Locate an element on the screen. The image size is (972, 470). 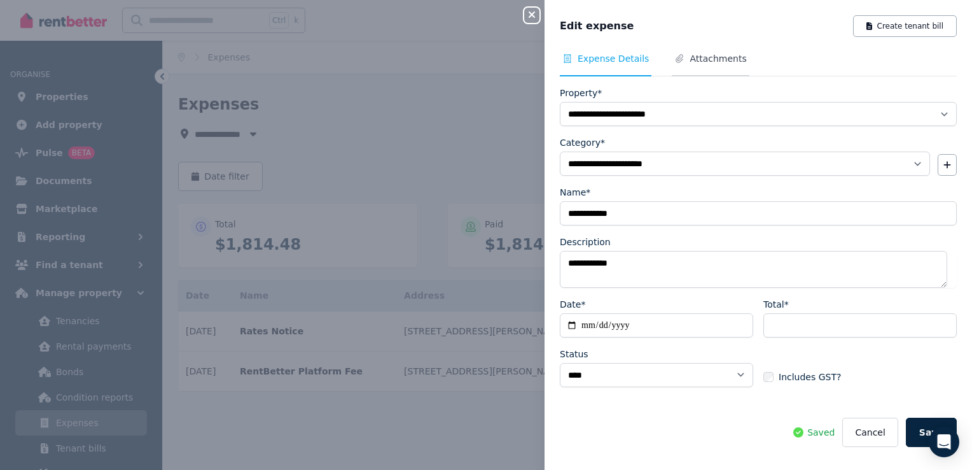
label: Description is located at coordinates (585, 242).